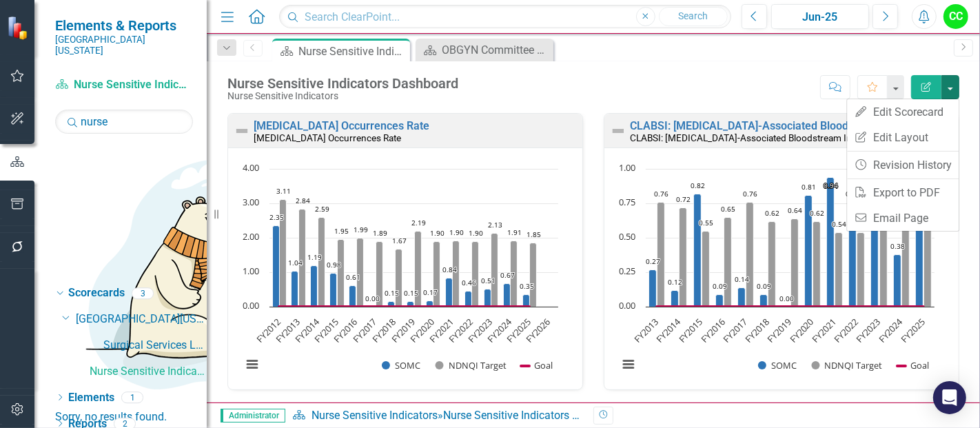 Image resolution: width=980 pixels, height=428 pixels. What do you see at coordinates (124, 121) in the screenshot?
I see `input: Search Below...` at bounding box center [124, 121].